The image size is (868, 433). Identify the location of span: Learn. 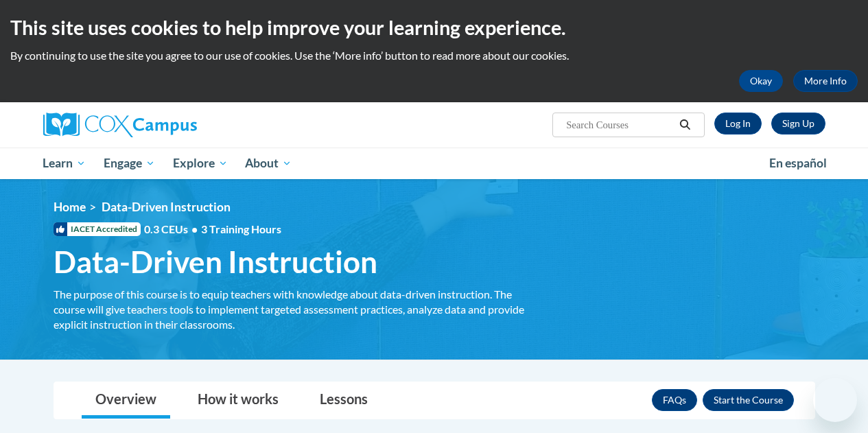
(64, 163).